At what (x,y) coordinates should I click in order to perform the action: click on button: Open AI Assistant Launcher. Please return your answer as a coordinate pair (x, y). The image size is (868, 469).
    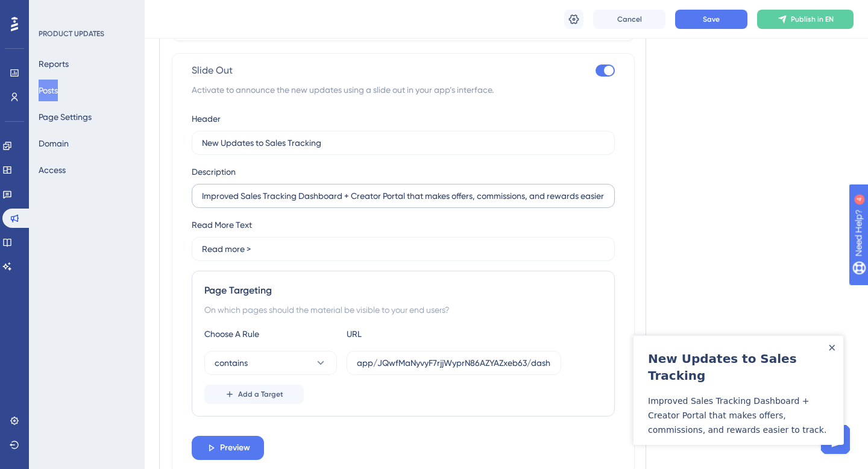
    Looking at the image, I should click on (18, 18).